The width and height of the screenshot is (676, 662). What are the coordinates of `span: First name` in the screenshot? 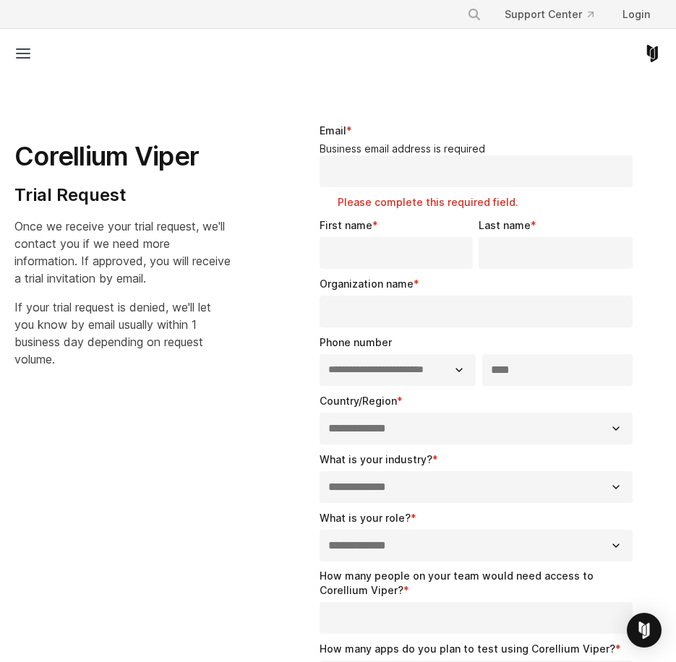 It's located at (345, 225).